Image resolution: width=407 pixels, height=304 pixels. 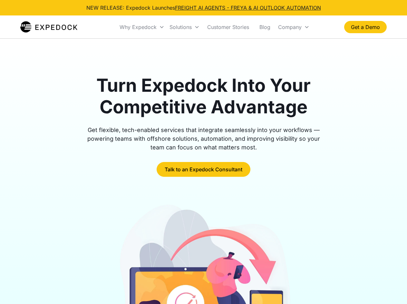 What do you see at coordinates (203, 170) in the screenshot?
I see `a: Talk to an Expedock Consultant` at bounding box center [203, 170].